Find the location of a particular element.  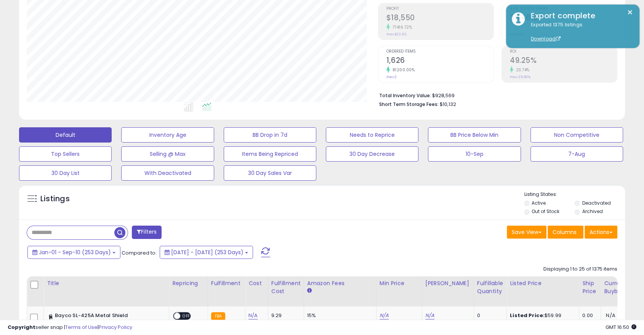

span: Jan-01 - Sep-10 (253 Days) is located at coordinates (75, 252).